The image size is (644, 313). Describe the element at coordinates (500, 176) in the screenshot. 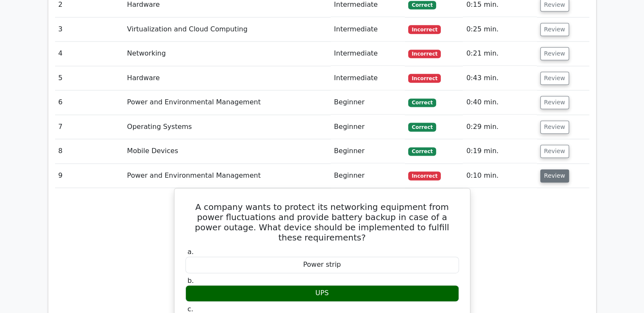

I see `td: 0:10 min.` at that location.